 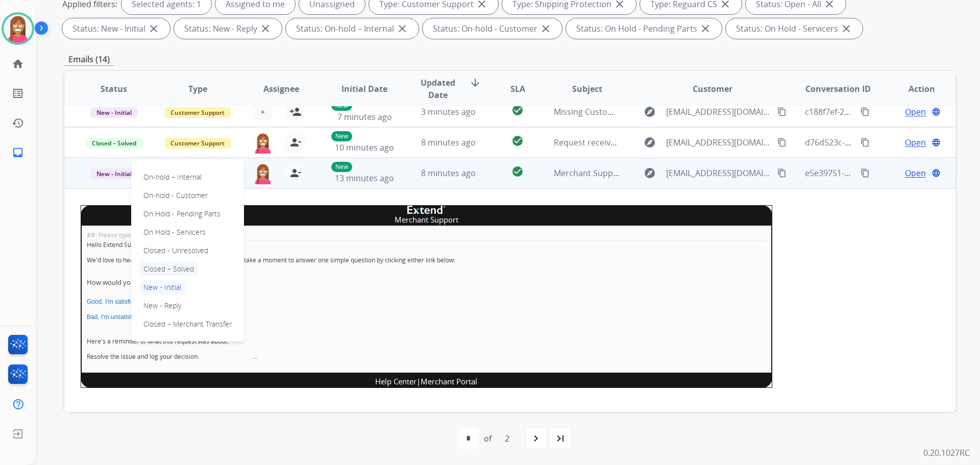 What do you see at coordinates (449, 381) in the screenshot?
I see `a: Merchant Portal` at bounding box center [449, 381].